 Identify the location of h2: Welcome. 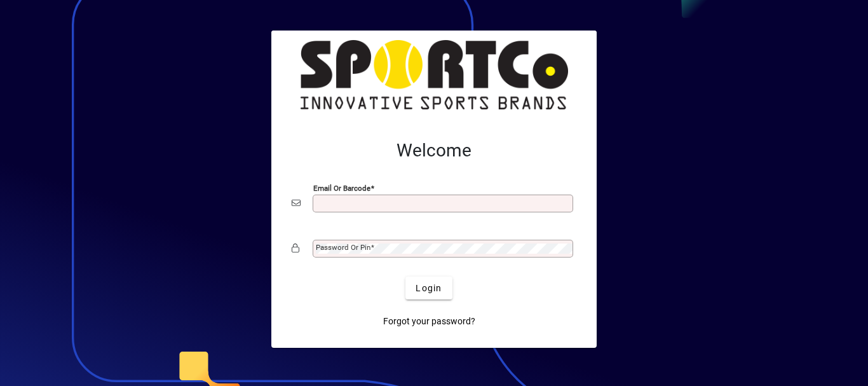
(434, 151).